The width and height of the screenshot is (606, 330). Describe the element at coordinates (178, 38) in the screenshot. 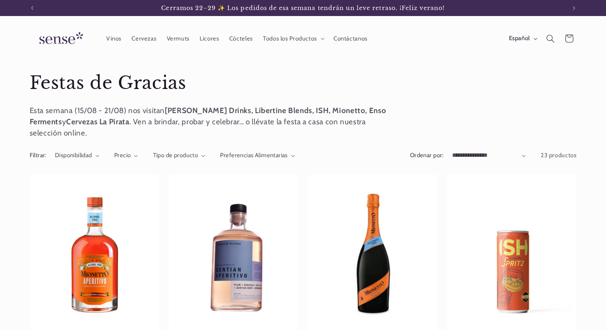

I see `span: Vermuts` at that location.